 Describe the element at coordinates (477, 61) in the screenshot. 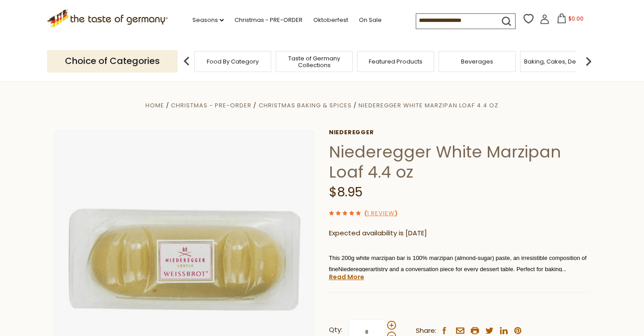

I see `span: Beverages` at that location.